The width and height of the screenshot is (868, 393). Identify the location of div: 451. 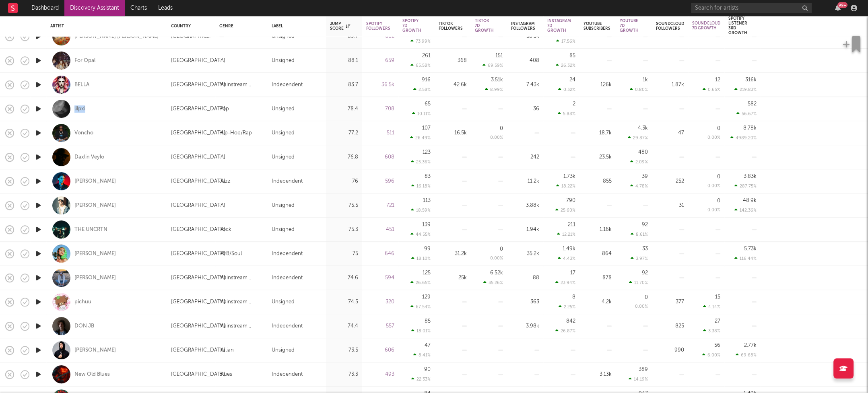
(381, 230).